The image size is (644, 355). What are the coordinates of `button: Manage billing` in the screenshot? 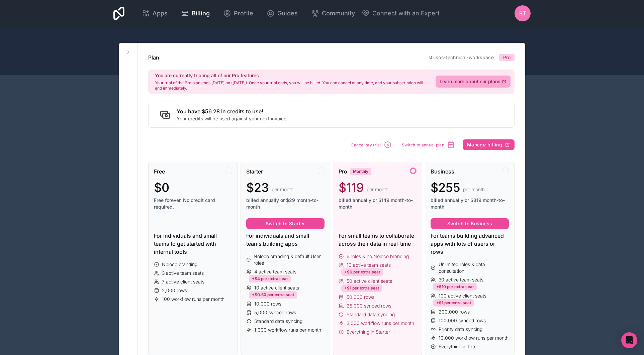 It's located at (488, 144).